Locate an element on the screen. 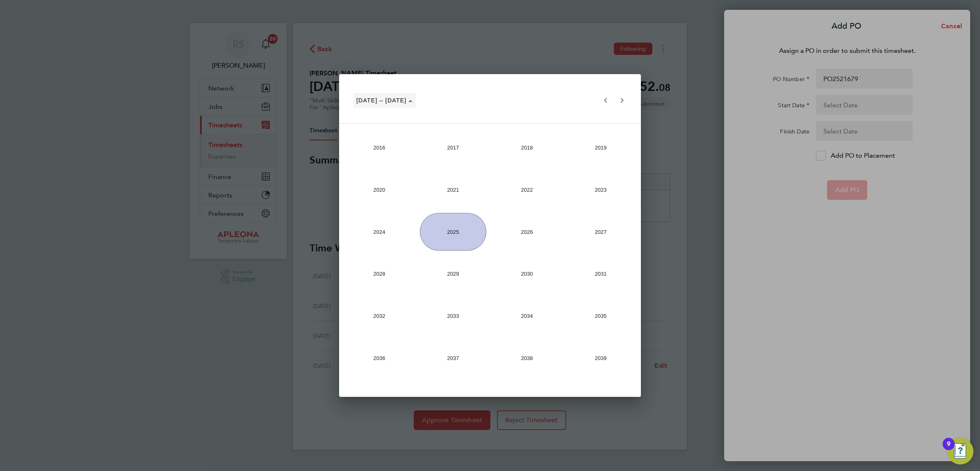  span: 2036 is located at coordinates (379, 358).